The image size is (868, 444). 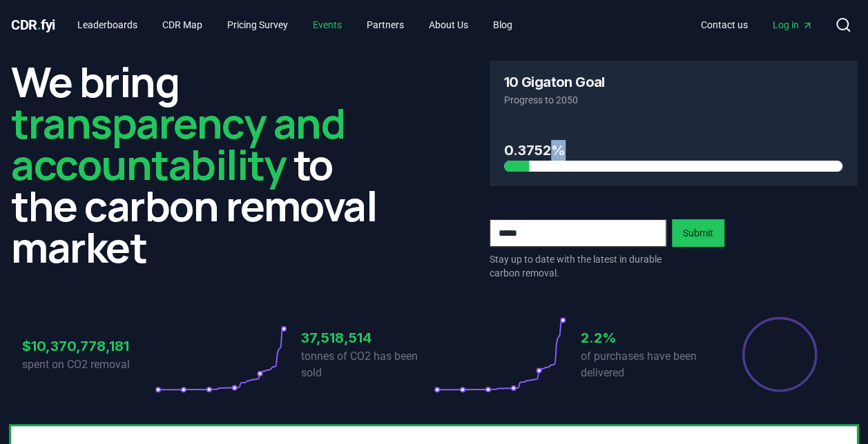 I want to click on a: Contact us, so click(x=724, y=24).